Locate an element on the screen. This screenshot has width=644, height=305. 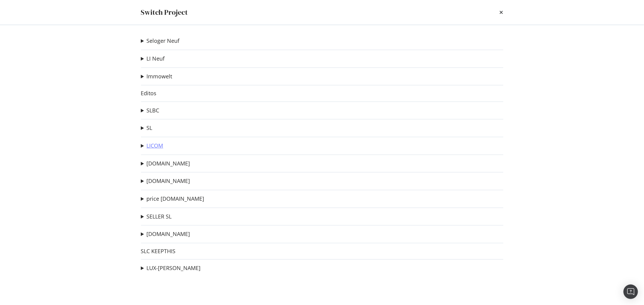
a: SELLER SL is located at coordinates (159, 217).